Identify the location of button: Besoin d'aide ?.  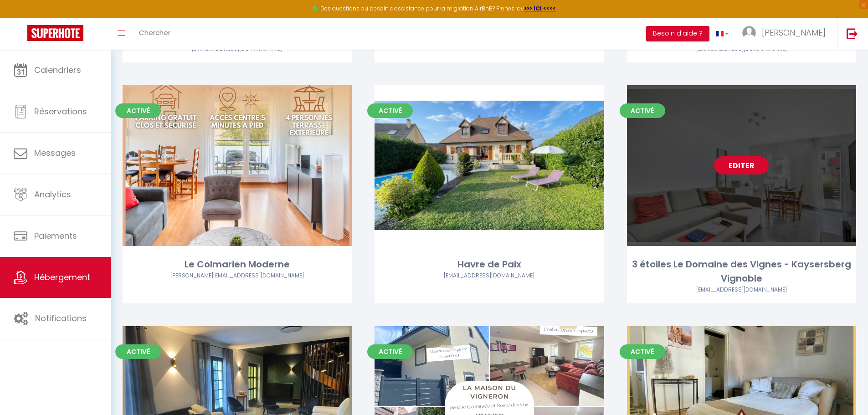
(677, 34).